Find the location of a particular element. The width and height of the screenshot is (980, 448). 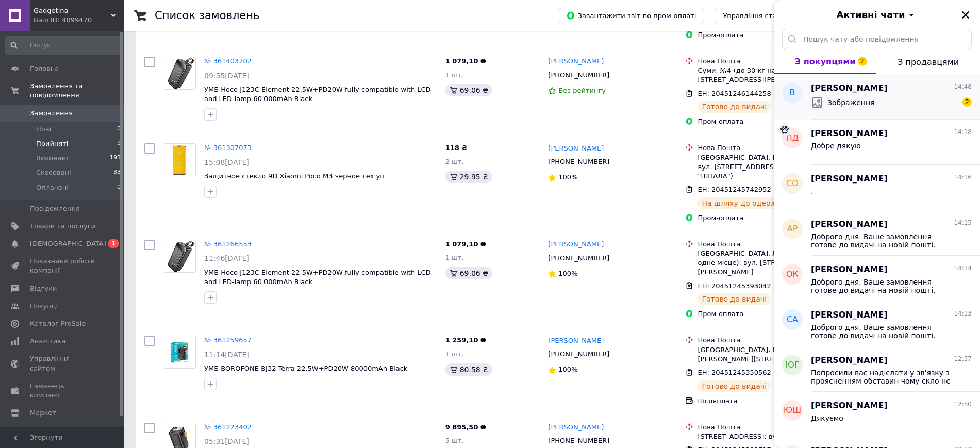

span: ЮГ is located at coordinates (792, 365).